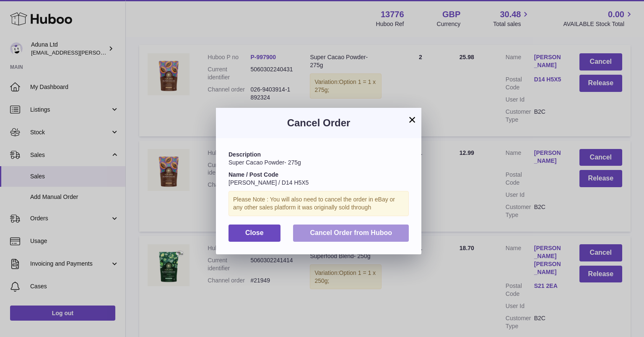 This screenshot has width=644, height=337. Describe the element at coordinates (253, 174) in the screenshot. I see `strong: Name / Post Code` at that location.